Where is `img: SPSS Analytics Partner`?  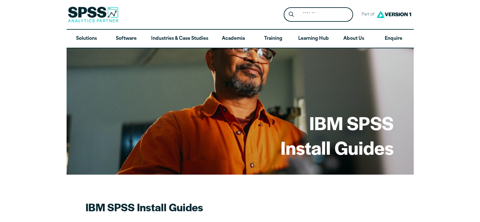
img: SPSS Analytics Partner is located at coordinates (93, 15).